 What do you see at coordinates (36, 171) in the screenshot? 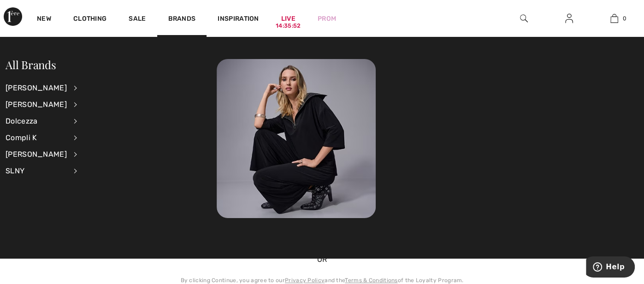
I see `div: SLNY` at bounding box center [36, 171].